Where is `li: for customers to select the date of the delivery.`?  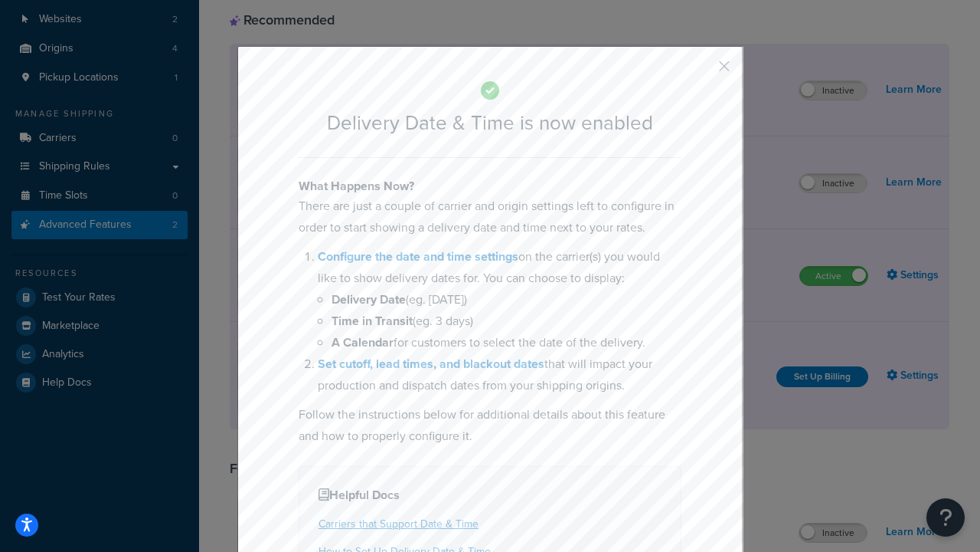
li: for customers to select the date of the delivery. is located at coordinates (506, 343).